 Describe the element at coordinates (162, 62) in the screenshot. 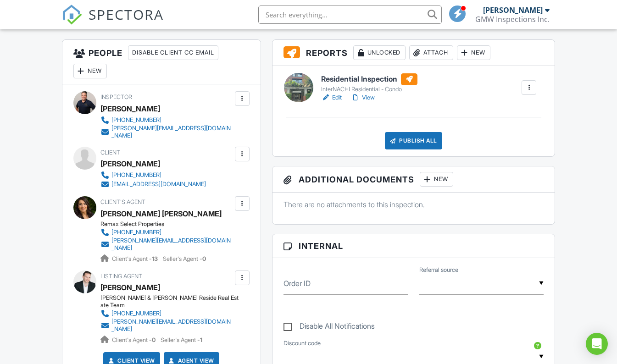

I see `h3: People` at that location.